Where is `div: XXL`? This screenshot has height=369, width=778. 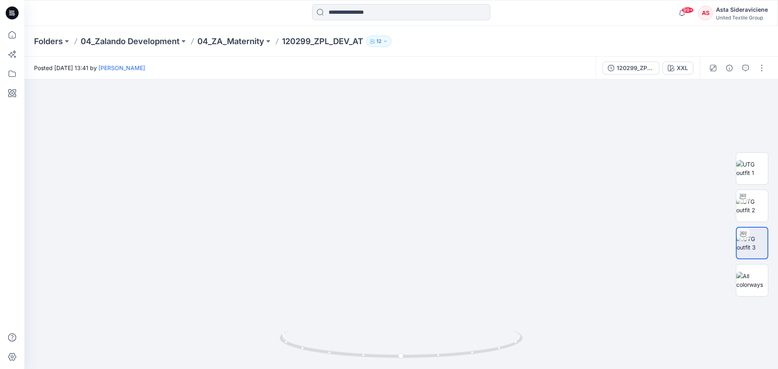 div: XXL is located at coordinates (682, 68).